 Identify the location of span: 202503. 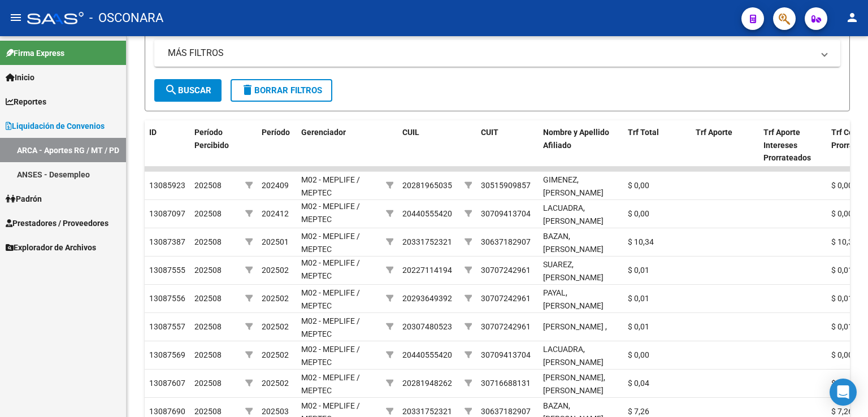
(275, 411).